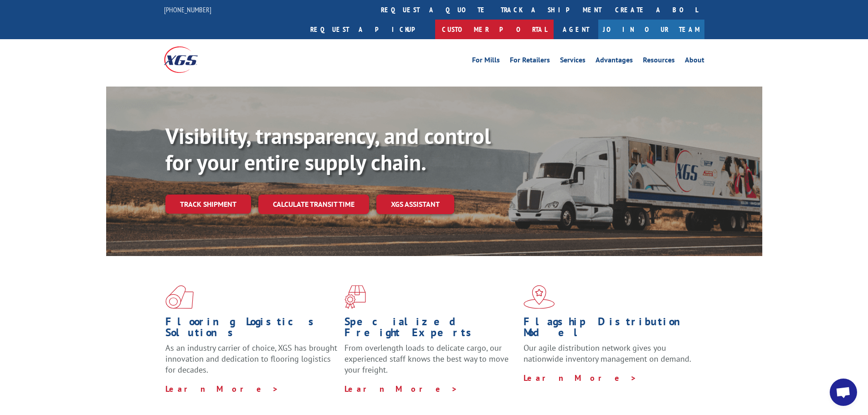 The image size is (868, 415). I want to click on a: Resources, so click(659, 61).